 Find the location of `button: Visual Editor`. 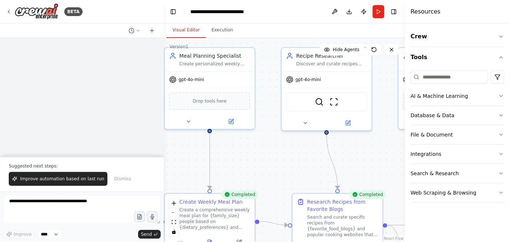

button: Visual Editor is located at coordinates (186, 30).